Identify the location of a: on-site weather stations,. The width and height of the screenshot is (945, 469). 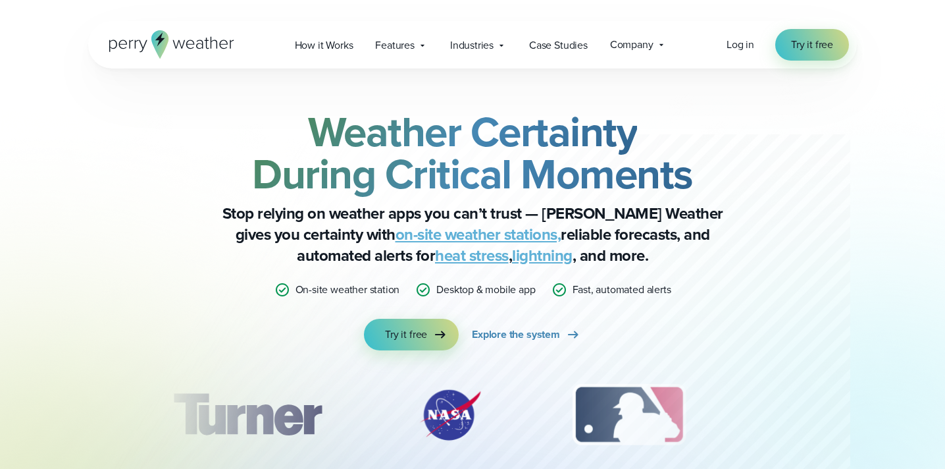
(479, 234).